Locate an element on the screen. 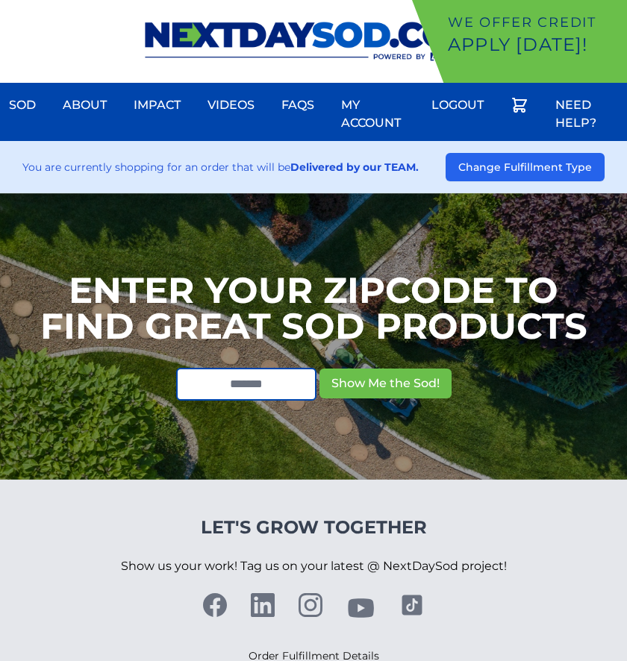 The image size is (627, 661). button: Change Fulfillment Type is located at coordinates (525, 167).